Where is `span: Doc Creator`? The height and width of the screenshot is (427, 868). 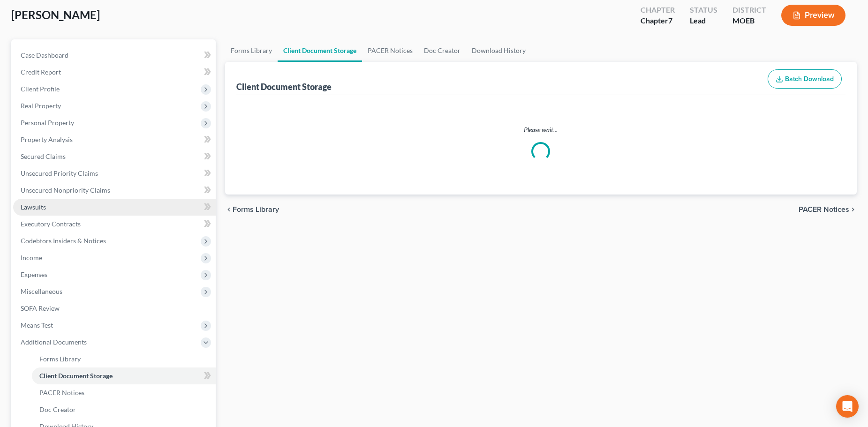 span: Doc Creator is located at coordinates (58, 409).